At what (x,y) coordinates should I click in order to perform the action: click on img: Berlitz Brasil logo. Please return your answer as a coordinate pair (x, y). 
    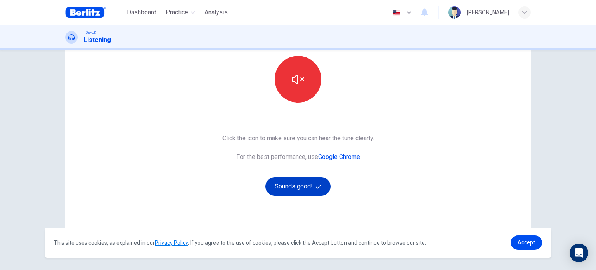
    Looking at the image, I should click on (85, 12).